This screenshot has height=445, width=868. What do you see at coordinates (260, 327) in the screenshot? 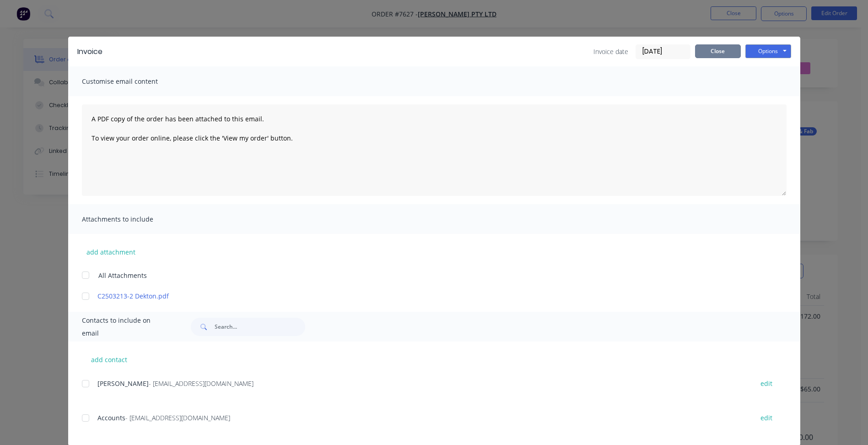
I see `input: Search...` at bounding box center [260, 327].